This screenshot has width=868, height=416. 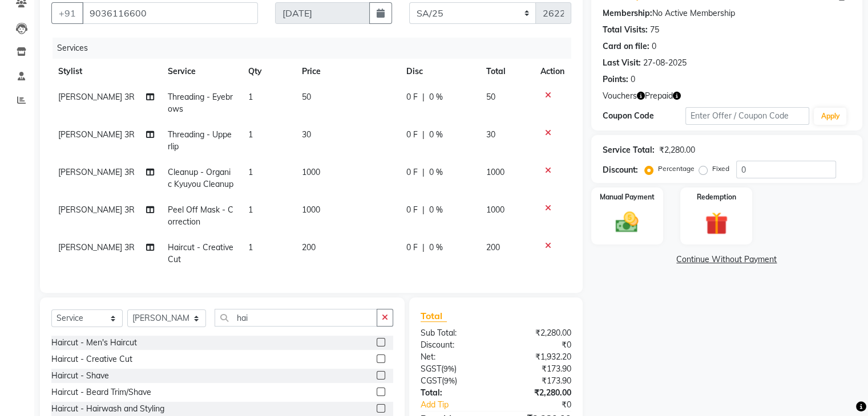 What do you see at coordinates (748, 116) in the screenshot?
I see `input: Enter Offer / Coupon Code` at bounding box center [748, 116].